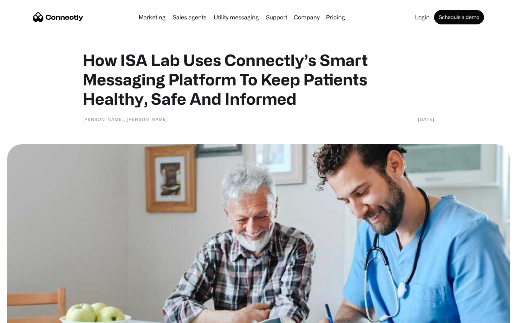  I want to click on a: Utility messaging, so click(236, 17).